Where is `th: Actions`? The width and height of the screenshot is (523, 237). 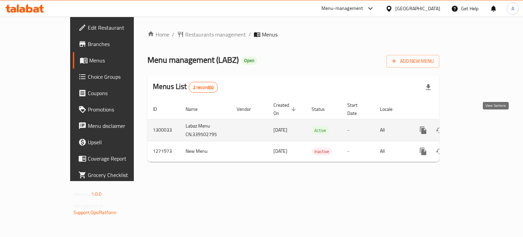
th: Actions is located at coordinates (448, 109).